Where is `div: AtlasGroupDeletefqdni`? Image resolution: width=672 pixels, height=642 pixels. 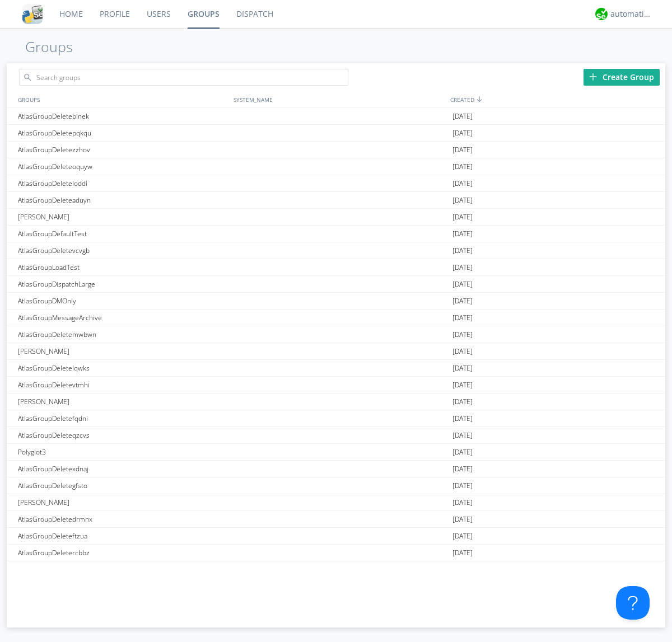 div: AtlasGroupDeletefqdni is located at coordinates (122, 418).